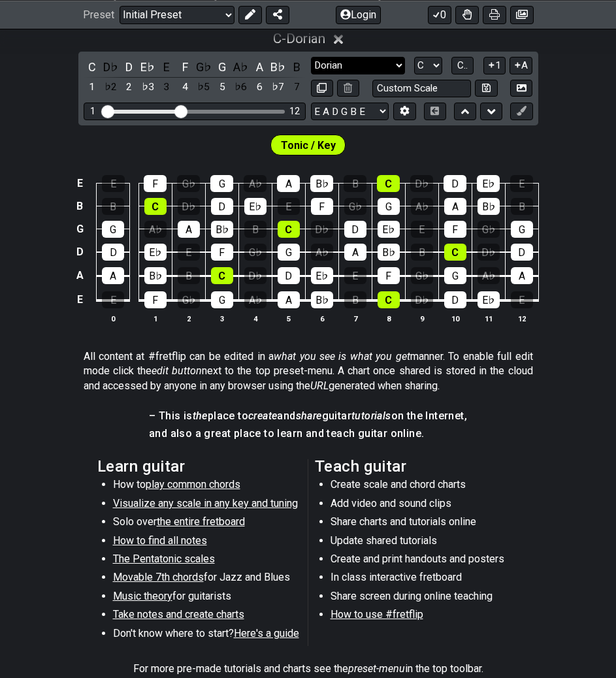  I want to click on button: Move up, so click(465, 111).